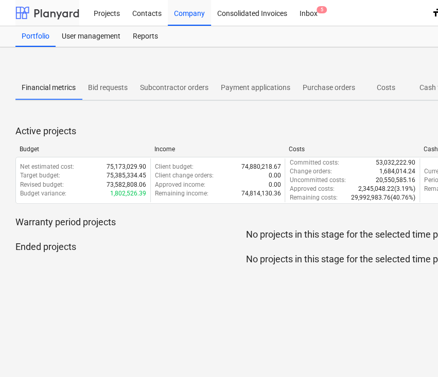 Image resolution: width=438 pixels, height=377 pixels. What do you see at coordinates (48, 87) in the screenshot?
I see `p: Financial metrics` at bounding box center [48, 87].